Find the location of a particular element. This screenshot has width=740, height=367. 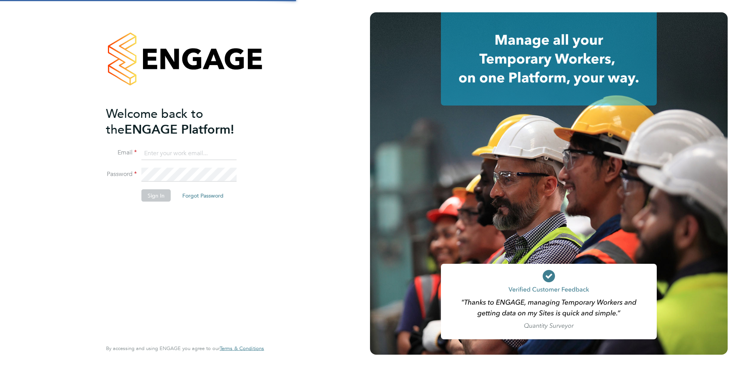

button: Sign In is located at coordinates (156, 196).